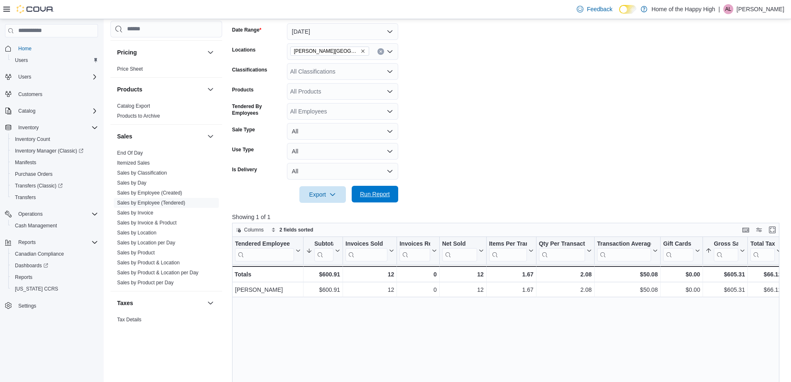 This screenshot has height=382, width=791. What do you see at coordinates (415, 250) in the screenshot?
I see `div: Invoices Ref` at bounding box center [415, 250].